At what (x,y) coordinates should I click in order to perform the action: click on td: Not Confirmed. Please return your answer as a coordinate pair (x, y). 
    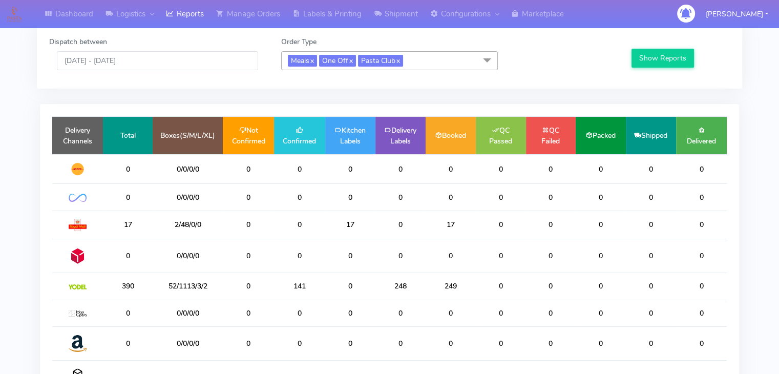
    Looking at the image, I should click on (248, 135).